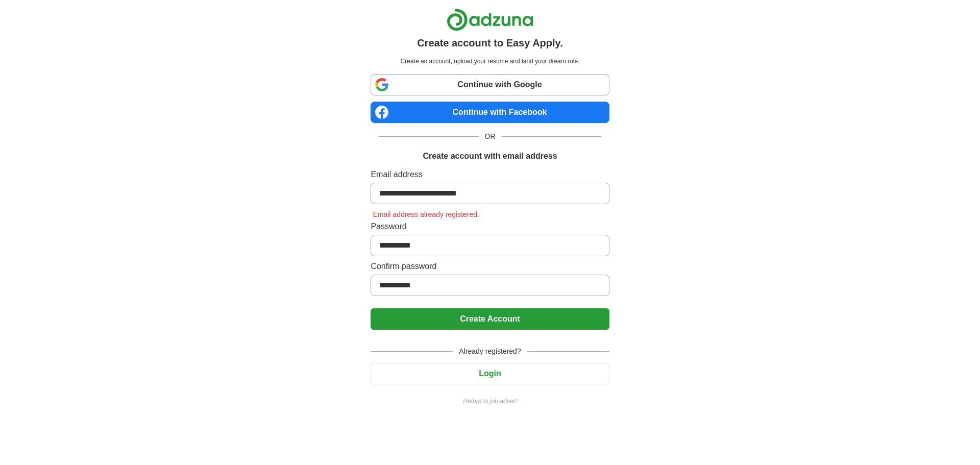  I want to click on a: Return to job advert, so click(490, 401).